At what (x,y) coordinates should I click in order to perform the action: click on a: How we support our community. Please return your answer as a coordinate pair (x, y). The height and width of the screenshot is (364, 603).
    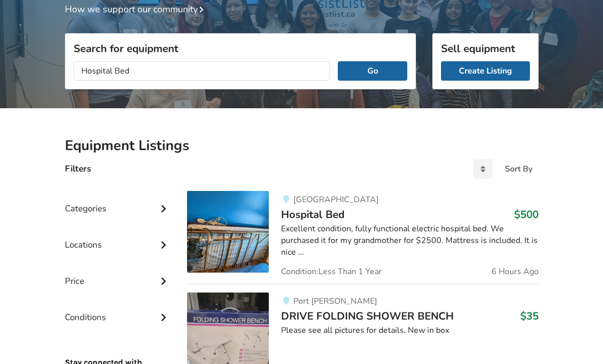
    Looking at the image, I should click on (137, 10).